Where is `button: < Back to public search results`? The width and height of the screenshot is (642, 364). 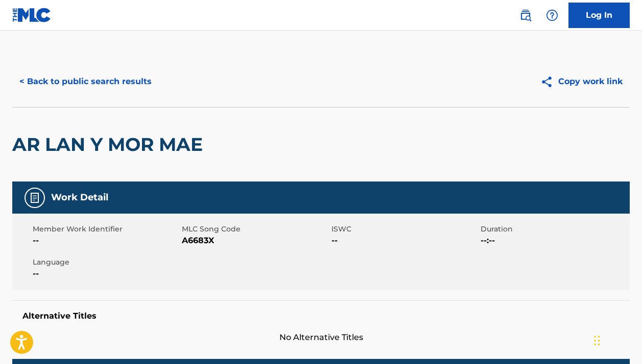
button: < Back to public search results is located at coordinates (86, 82).